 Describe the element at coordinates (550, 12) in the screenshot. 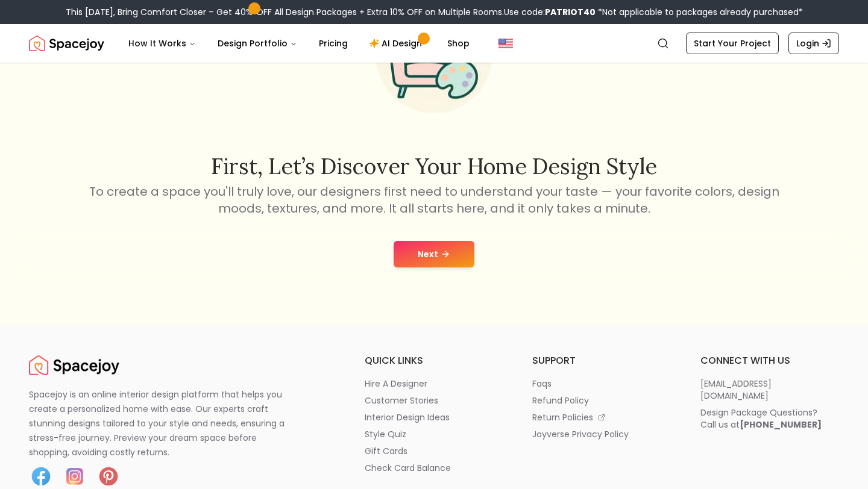

I see `span: Use code:` at that location.